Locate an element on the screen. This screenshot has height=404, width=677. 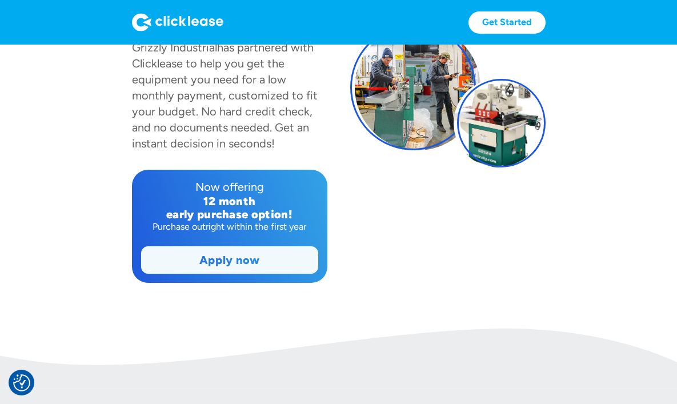
div: Purchase outright within the first year is located at coordinates (230, 227).